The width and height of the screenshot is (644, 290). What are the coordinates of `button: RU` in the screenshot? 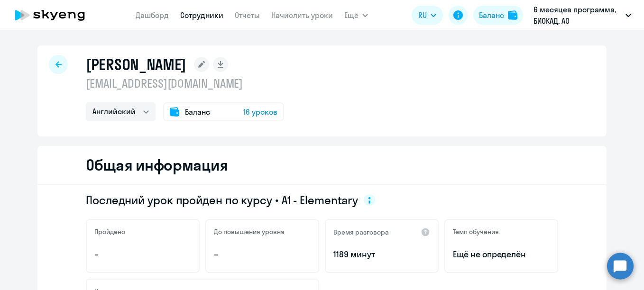 It's located at (427, 15).